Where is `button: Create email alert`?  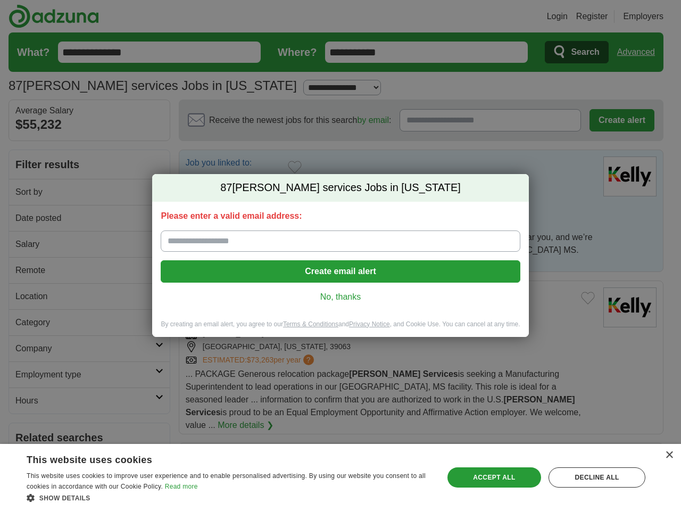
button: Create email alert is located at coordinates (340, 271).